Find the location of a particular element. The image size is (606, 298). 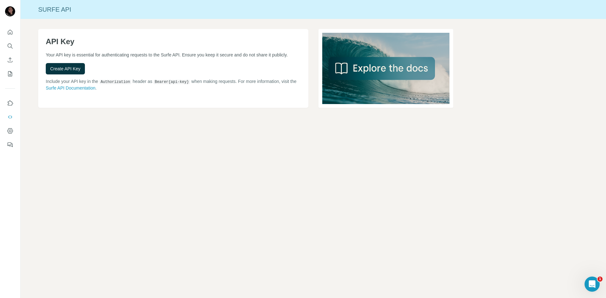

button: Quick start is located at coordinates (10, 32).